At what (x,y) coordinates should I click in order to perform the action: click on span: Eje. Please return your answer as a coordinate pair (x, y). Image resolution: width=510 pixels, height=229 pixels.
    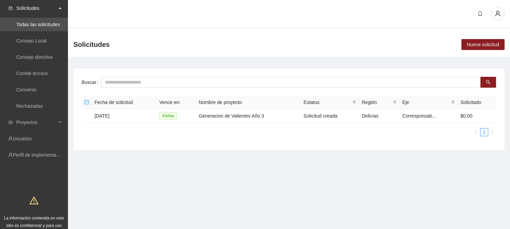
    Looking at the image, I should click on (425, 102).